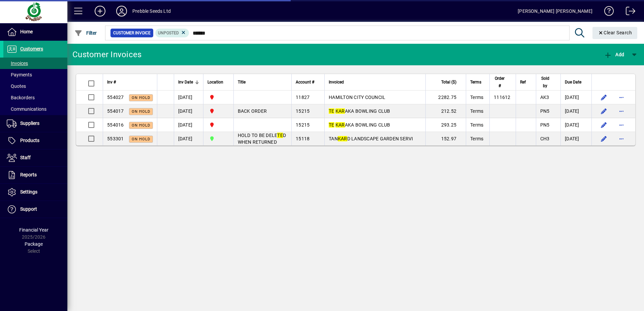  Describe the element at coordinates (35, 32) in the screenshot. I see `a: Home` at that location.